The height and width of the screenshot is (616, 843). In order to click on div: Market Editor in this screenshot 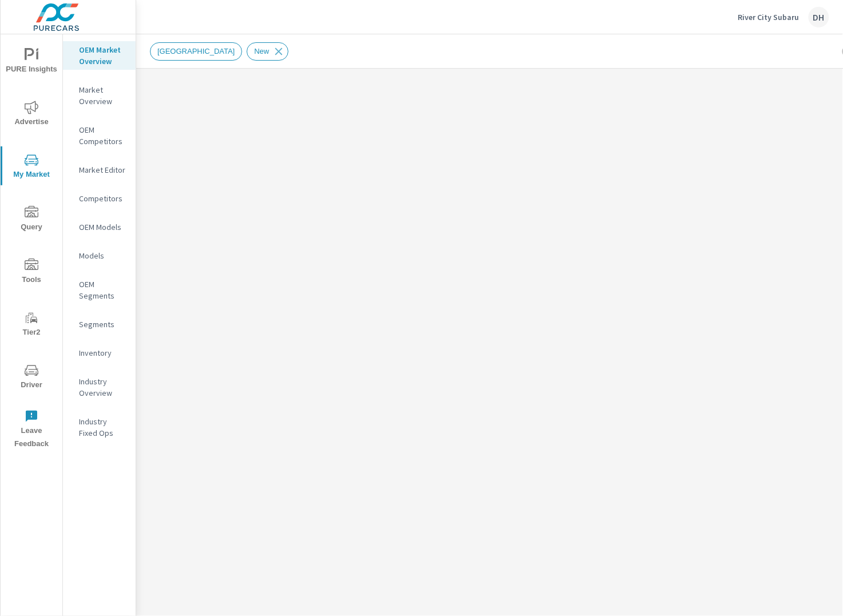, I will do `click(99, 170)`.